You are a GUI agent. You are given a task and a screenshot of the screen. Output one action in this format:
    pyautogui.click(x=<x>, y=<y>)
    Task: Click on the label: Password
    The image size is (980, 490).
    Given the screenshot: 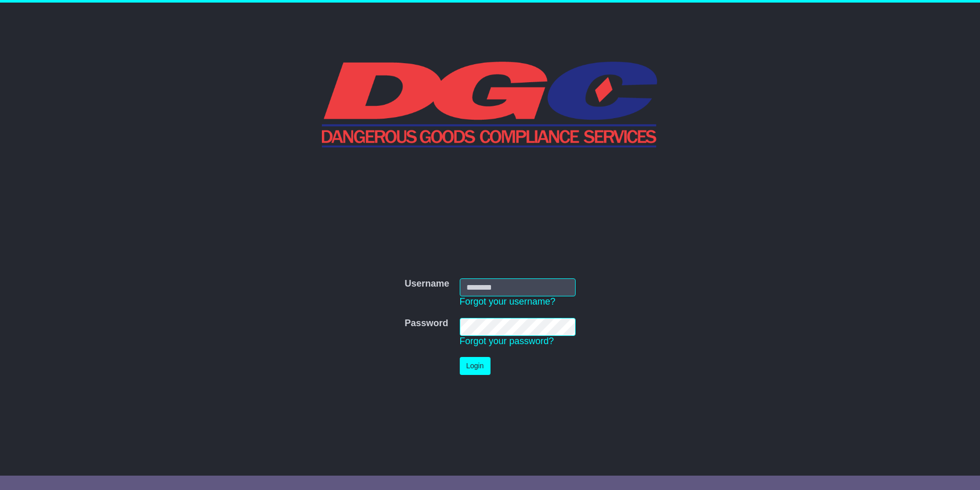 What is the action you would take?
    pyautogui.click(x=427, y=323)
    